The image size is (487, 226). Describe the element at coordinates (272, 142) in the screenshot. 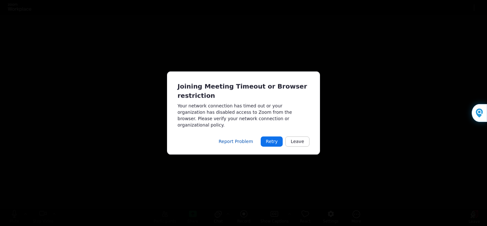

I see `button: Retry` at that location.